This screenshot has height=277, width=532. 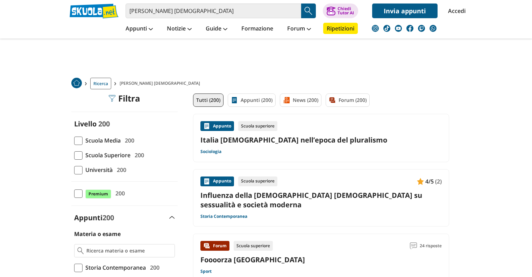 I want to click on img: tiktok, so click(x=387, y=28).